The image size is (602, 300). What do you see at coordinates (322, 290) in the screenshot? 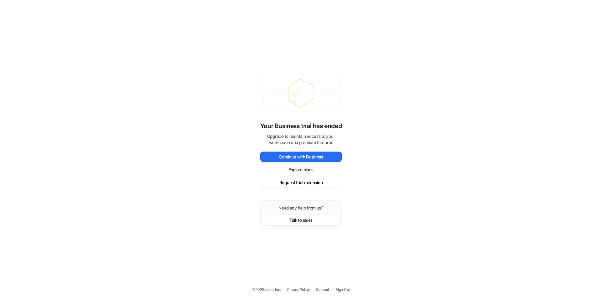
I see `span: Support` at bounding box center [322, 290].